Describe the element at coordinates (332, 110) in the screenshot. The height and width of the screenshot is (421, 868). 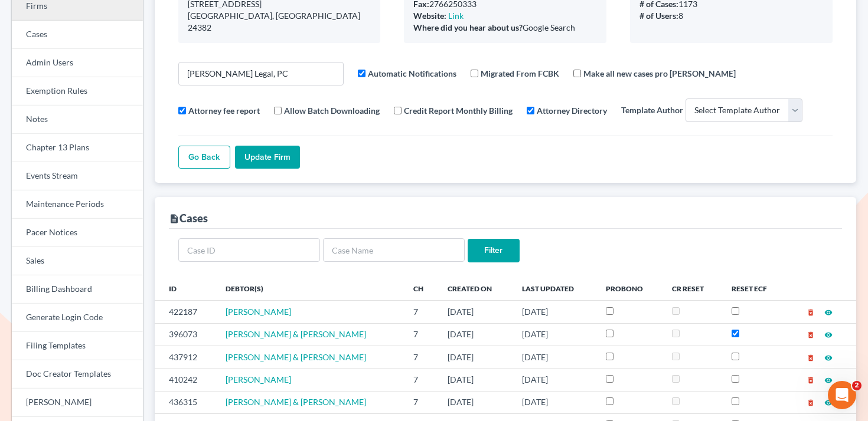
I see `label: Allow Batch Downloading` at that location.